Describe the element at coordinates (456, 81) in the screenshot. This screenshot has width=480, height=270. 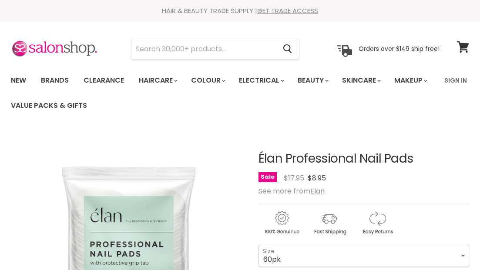
I see `a: Sign In` at that location.